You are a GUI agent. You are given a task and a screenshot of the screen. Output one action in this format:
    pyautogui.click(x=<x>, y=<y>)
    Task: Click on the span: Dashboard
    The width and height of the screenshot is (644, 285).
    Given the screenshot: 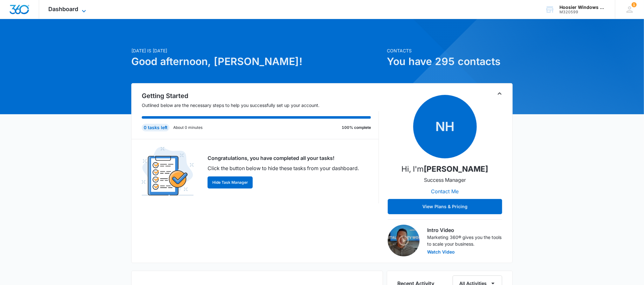 What is the action you would take?
    pyautogui.click(x=63, y=9)
    